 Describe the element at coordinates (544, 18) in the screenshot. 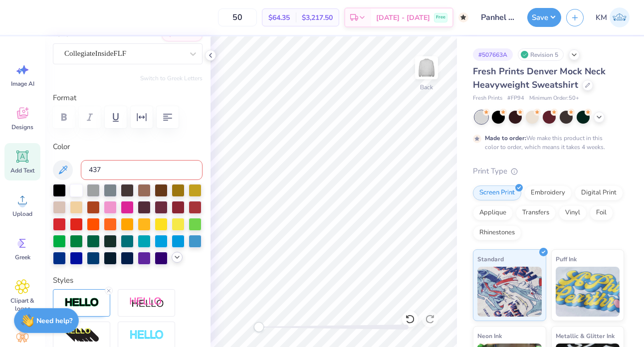

I see `button: Save` at that location.